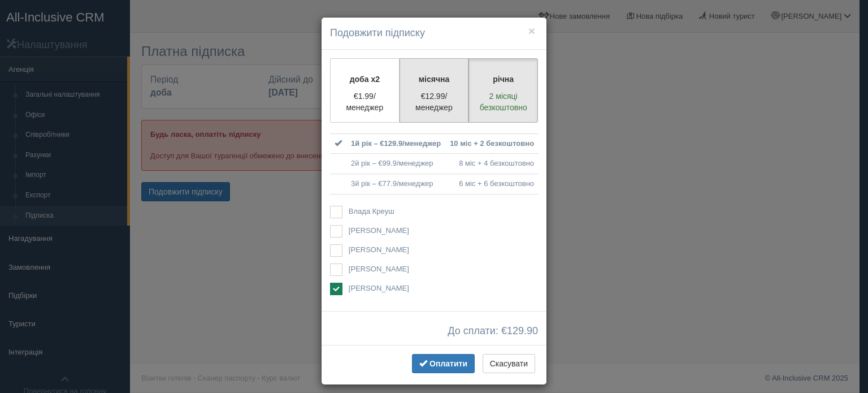 This screenshot has width=868, height=393. What do you see at coordinates (492, 164) in the screenshot?
I see `td: 8 міс + 4 безкоштовно` at bounding box center [492, 164].